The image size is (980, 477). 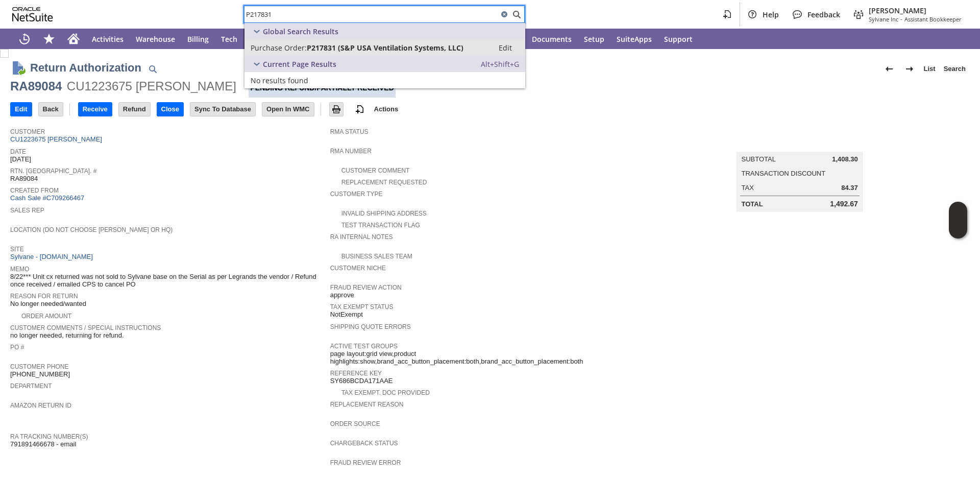 I want to click on div: RA89084, so click(x=35, y=86).